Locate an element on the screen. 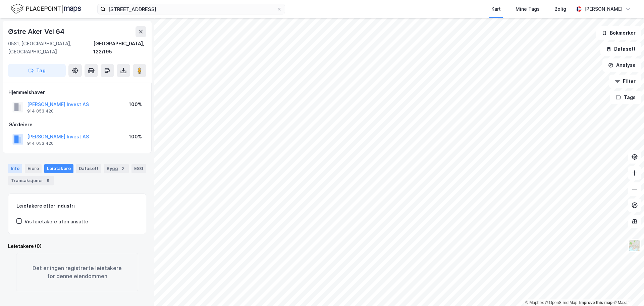 This screenshot has height=306, width=644. div: Bolig is located at coordinates (560, 9).